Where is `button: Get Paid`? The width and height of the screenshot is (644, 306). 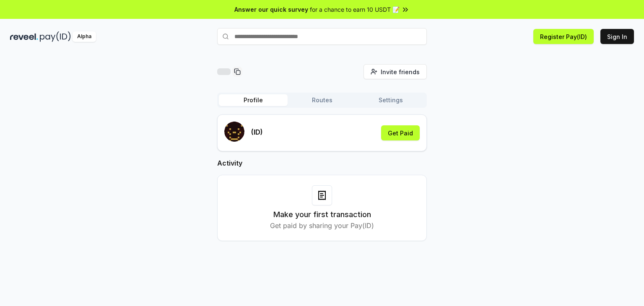 button: Get Paid is located at coordinates (400, 133).